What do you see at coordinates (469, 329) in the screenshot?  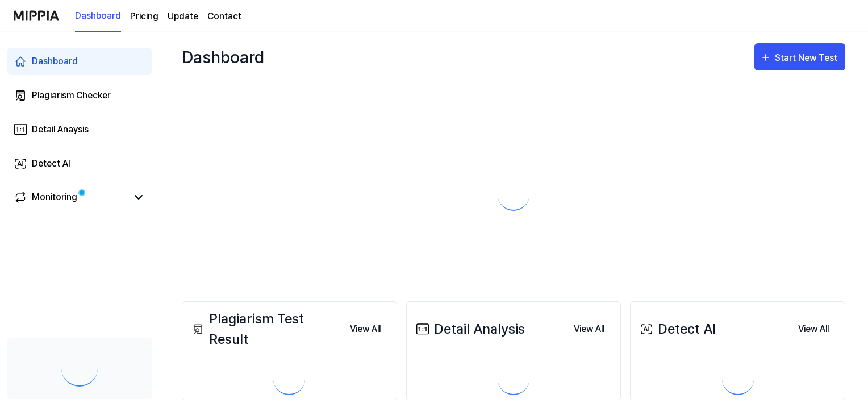 I see `div: Detail Analysis` at bounding box center [469, 329].